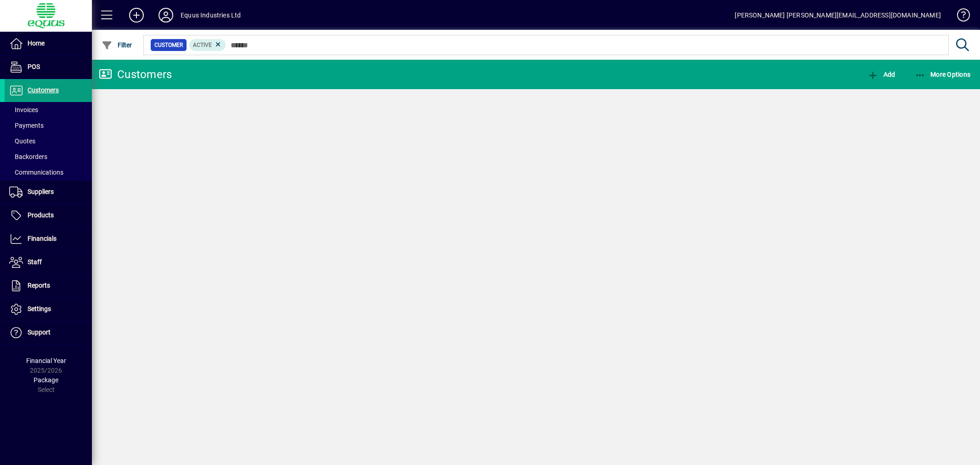  I want to click on span: Financials, so click(42, 238).